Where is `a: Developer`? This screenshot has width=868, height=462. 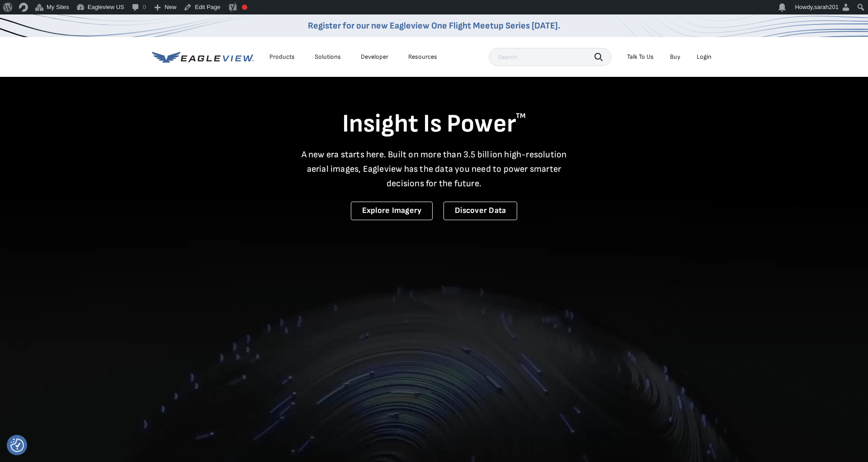
a: Developer is located at coordinates (375, 57).